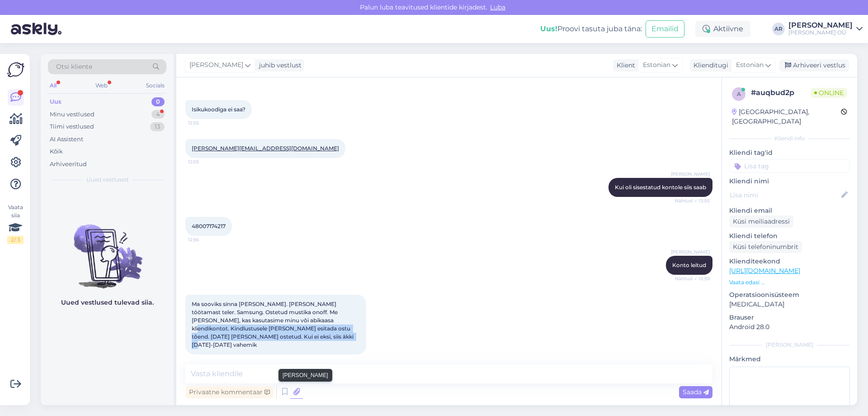 This screenshot has width=868, height=416. Describe the element at coordinates (789, 138) in the screenshot. I see `div: Kliendi info` at that location.